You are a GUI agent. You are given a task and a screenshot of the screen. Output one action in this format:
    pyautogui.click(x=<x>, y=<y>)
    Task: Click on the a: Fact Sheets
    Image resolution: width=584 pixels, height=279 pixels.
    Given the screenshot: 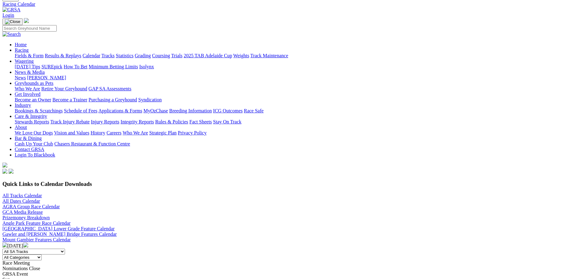 What is the action you would take?
    pyautogui.click(x=201, y=122)
    